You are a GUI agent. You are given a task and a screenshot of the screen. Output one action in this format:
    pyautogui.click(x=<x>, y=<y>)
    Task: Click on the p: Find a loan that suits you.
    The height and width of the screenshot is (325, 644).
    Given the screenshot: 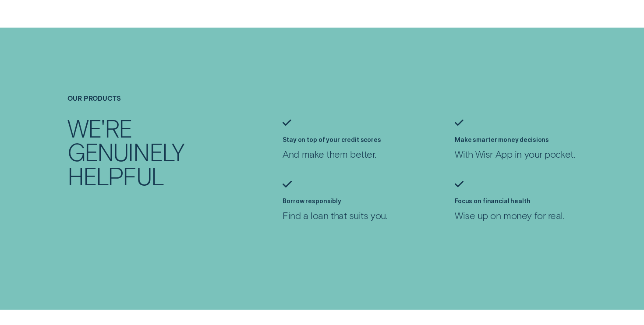 What is the action you would take?
    pyautogui.click(x=344, y=216)
    